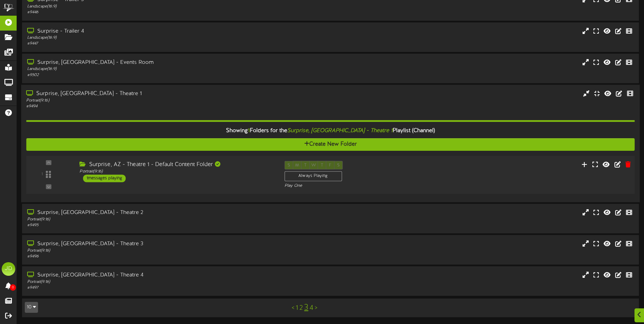  Describe the element at coordinates (301, 308) in the screenshot. I see `a: 2` at that location.